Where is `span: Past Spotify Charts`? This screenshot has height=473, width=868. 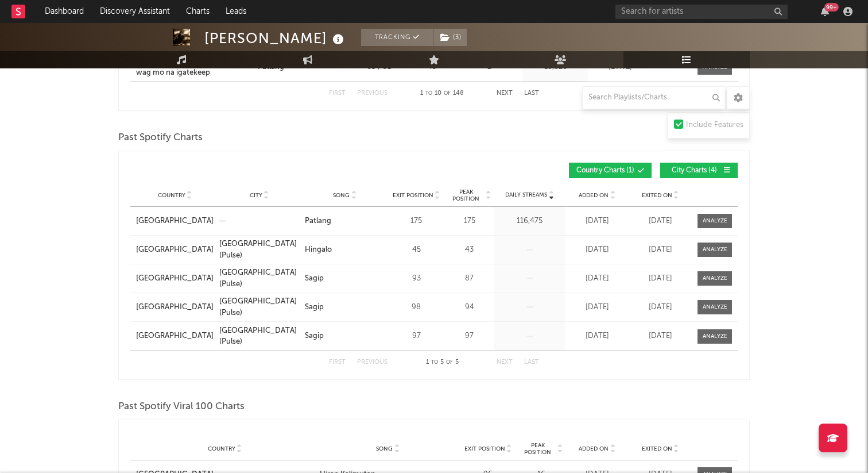 span: Past Spotify Charts is located at coordinates (160, 138).